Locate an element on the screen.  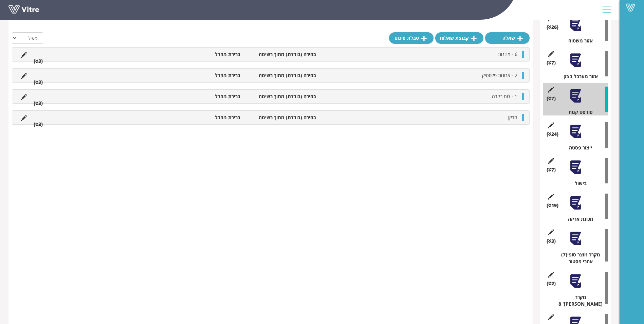
div: מקרר מוצר סופי(7) אחרי פסטור is located at coordinates (578, 258).